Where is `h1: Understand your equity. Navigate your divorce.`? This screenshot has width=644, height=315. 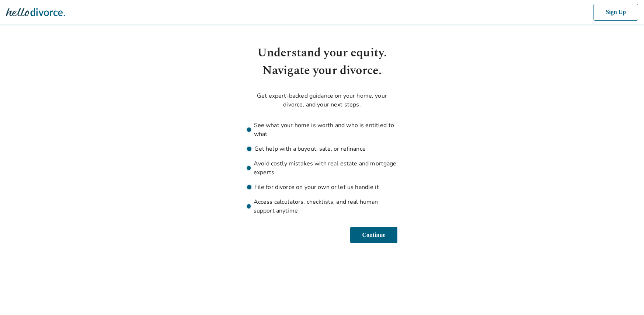
h1: Understand your equity. Navigate your divorce. is located at coordinates (322, 62).